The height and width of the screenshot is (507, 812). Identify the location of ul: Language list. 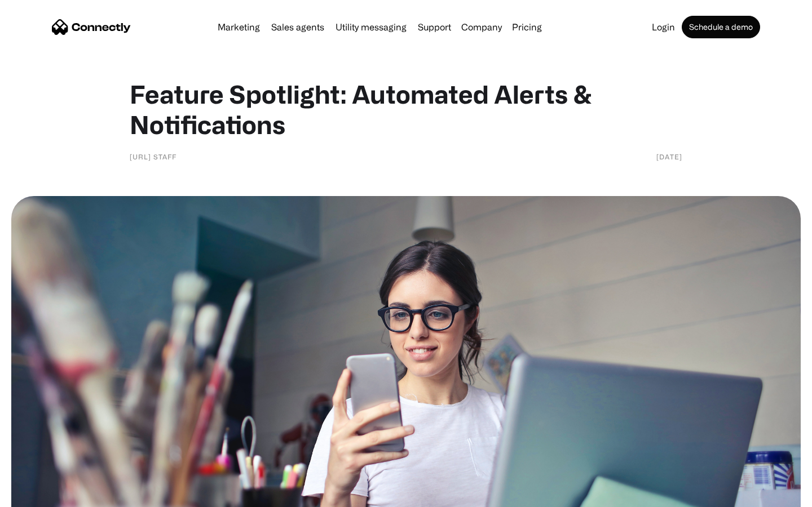
(45, 495).